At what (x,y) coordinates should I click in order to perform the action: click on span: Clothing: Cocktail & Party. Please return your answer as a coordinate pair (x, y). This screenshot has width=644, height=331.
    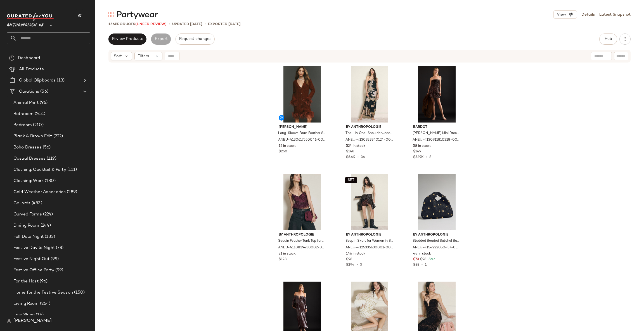
    Looking at the image, I should click on (40, 169).